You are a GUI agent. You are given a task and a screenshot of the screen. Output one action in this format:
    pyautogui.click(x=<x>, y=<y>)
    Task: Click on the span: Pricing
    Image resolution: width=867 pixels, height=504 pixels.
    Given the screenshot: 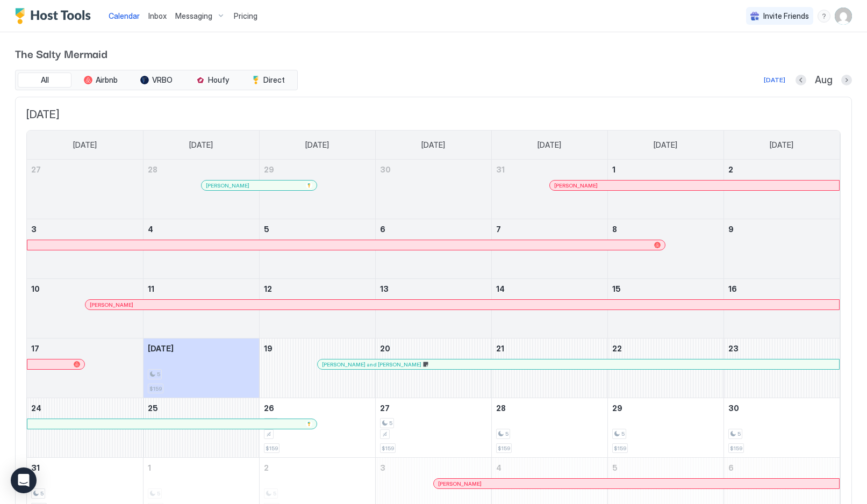 What is the action you would take?
    pyautogui.click(x=246, y=16)
    